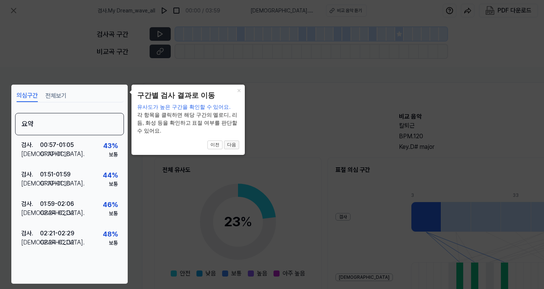 This screenshot has width=544, height=289. What do you see at coordinates (110, 175) in the screenshot?
I see `div: 44 %` at bounding box center [110, 175].